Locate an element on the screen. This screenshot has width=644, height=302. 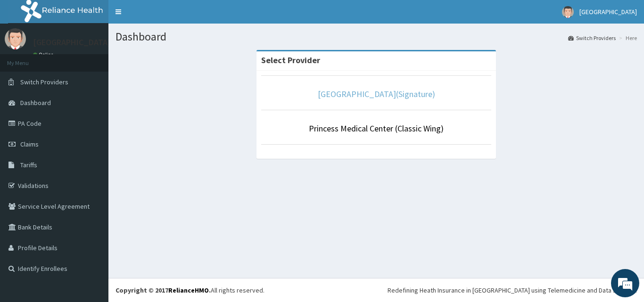
h1: Dashboard is located at coordinates (376, 37).